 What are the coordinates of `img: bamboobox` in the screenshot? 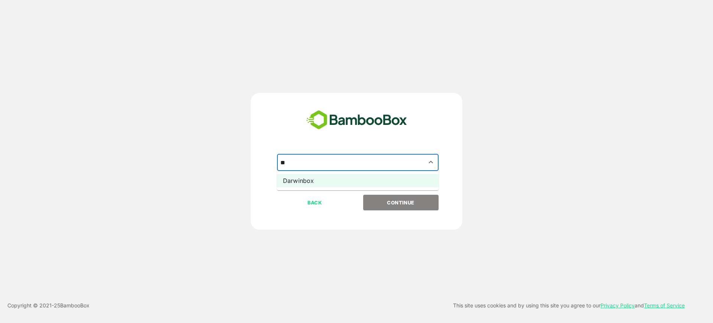 It's located at (356, 120).